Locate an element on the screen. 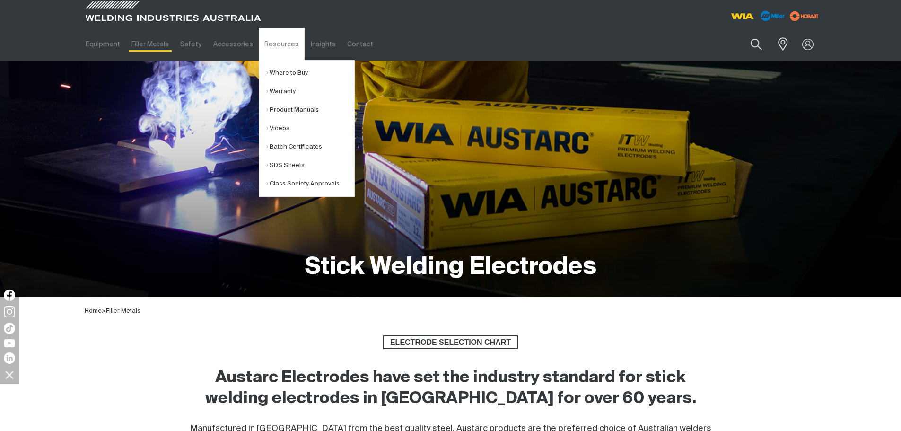 This screenshot has height=431, width=901. img: Instagram is located at coordinates (9, 312).